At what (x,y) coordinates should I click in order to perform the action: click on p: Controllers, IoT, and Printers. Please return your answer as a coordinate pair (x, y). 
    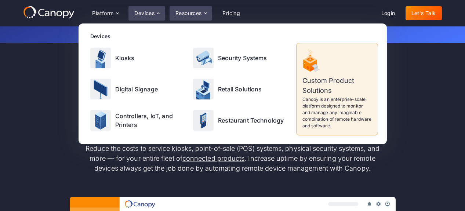
    Looking at the image, I should click on (151, 120).